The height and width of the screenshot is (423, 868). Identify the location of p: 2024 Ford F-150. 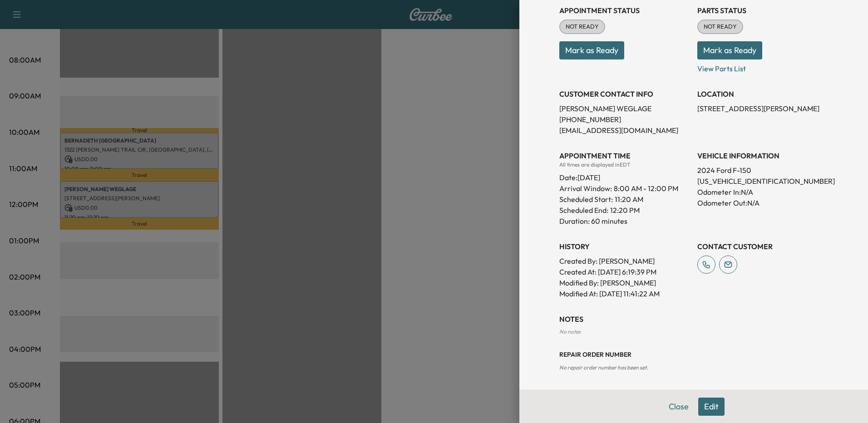
(763, 170).